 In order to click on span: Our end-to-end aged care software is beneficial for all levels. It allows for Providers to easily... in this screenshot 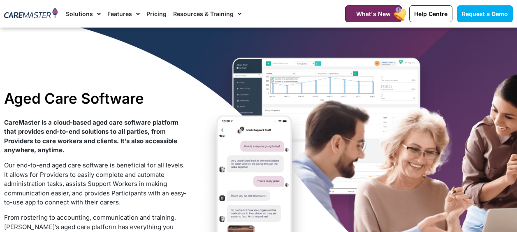, I will do `click(95, 183)`.